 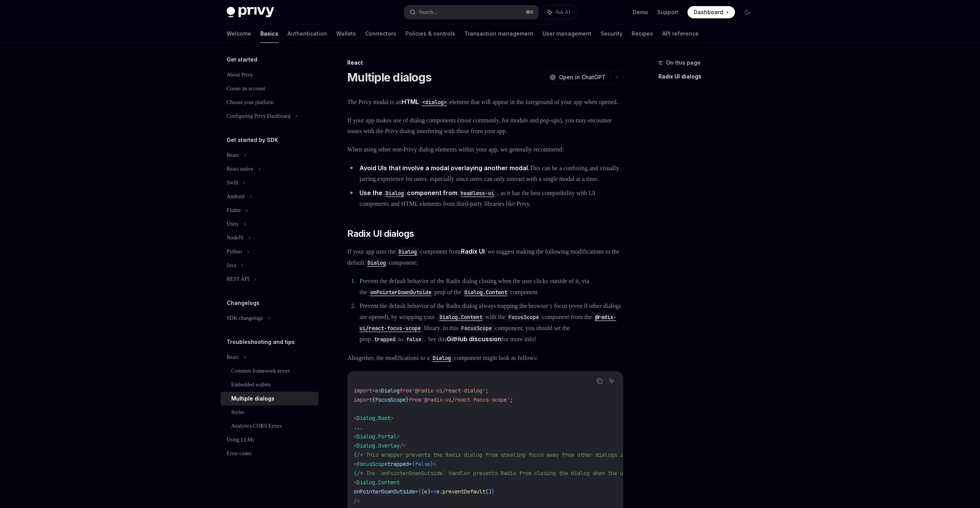 I want to click on span: from, so click(x=415, y=400).